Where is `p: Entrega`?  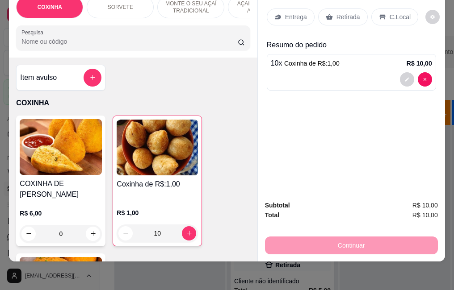
p: Entrega is located at coordinates (296, 17).